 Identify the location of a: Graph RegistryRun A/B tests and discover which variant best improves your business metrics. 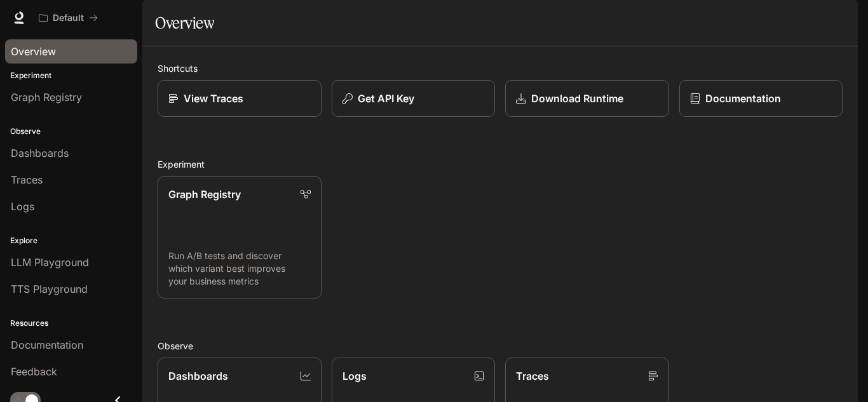
(239, 237).